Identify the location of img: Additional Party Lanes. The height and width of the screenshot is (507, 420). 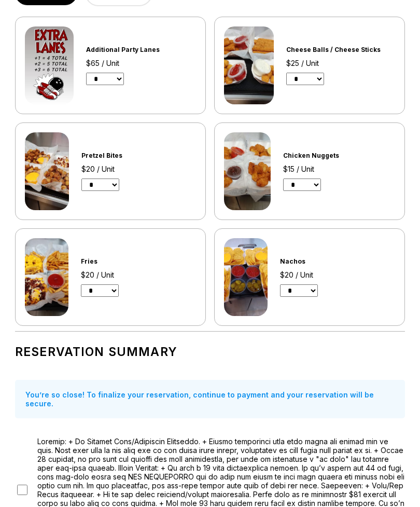
(49, 66).